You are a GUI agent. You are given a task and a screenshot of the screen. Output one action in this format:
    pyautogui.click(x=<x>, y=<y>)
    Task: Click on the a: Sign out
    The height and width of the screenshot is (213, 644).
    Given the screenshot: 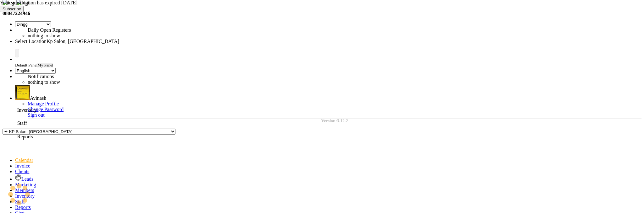 What is the action you would take?
    pyautogui.click(x=36, y=115)
    